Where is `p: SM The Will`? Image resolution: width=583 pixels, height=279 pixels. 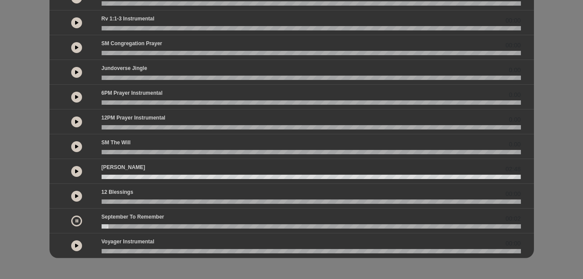 p: SM The Will is located at coordinates (116, 142).